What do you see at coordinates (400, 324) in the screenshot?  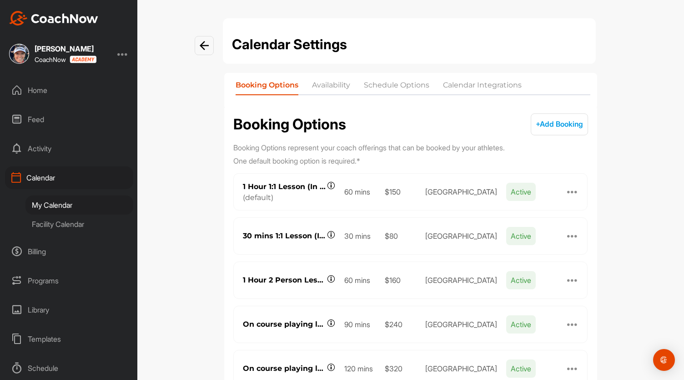 I see `div: $240` at bounding box center [400, 324].